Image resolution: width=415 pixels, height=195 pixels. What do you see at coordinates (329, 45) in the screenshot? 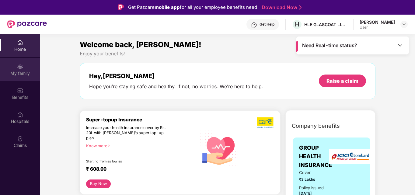
I see `span: Need Real-time status?` at bounding box center [329, 45].